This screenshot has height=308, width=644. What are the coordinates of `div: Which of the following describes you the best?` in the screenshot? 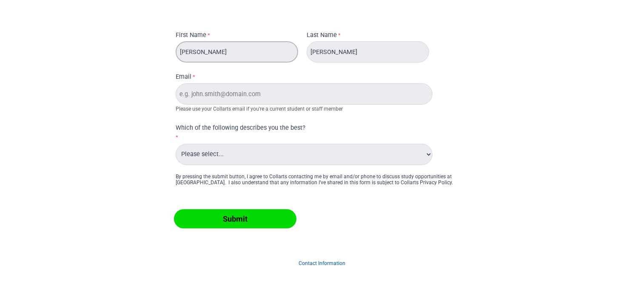 It's located at (291, 128).